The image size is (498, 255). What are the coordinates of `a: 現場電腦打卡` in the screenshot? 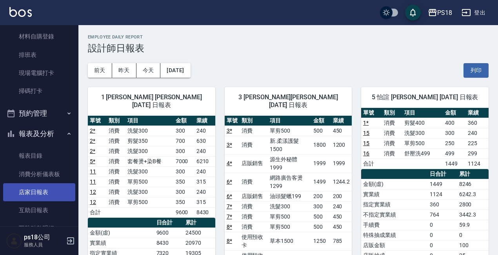 It's located at (39, 73).